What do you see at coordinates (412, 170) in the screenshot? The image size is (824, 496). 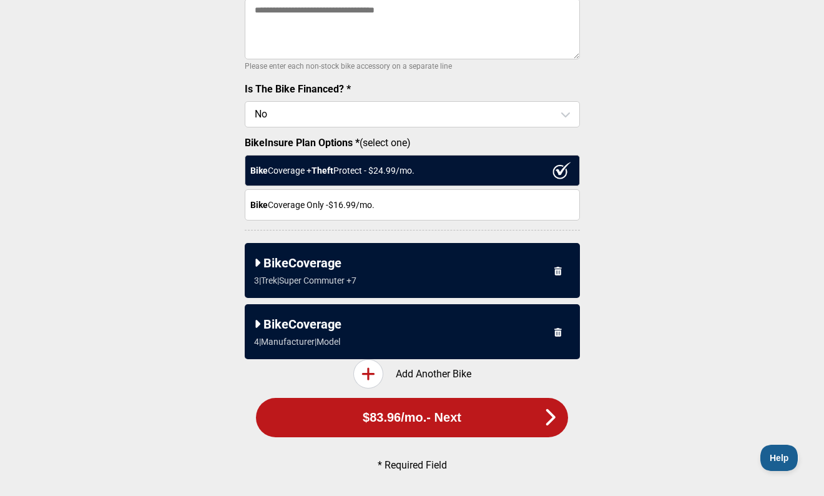 I see `div: Coverage + Protect - $ 24.99 /mo.` at bounding box center [412, 170].